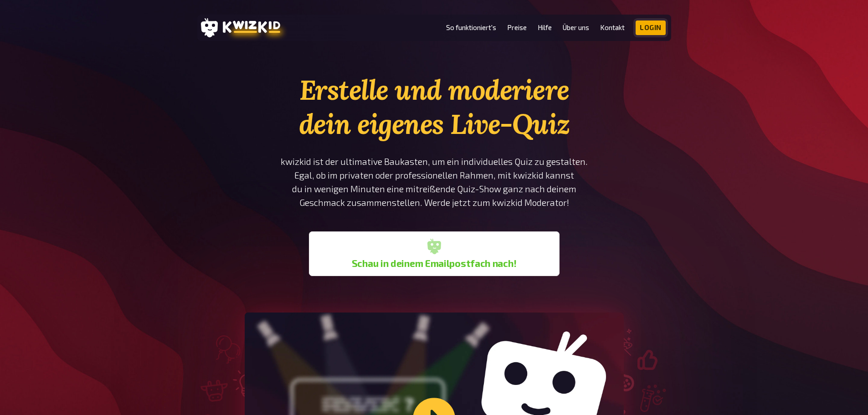  I want to click on a: Hilfe, so click(544, 28).